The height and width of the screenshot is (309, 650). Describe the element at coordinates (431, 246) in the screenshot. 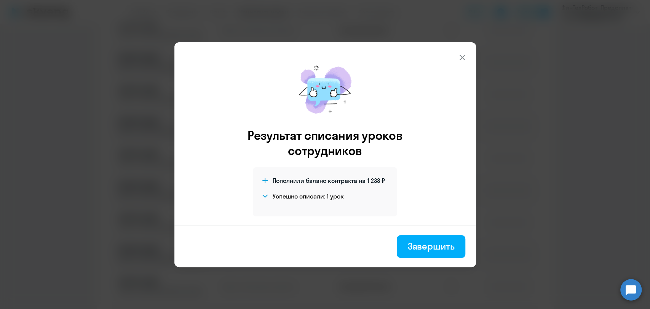

I see `div: Завершить` at that location.